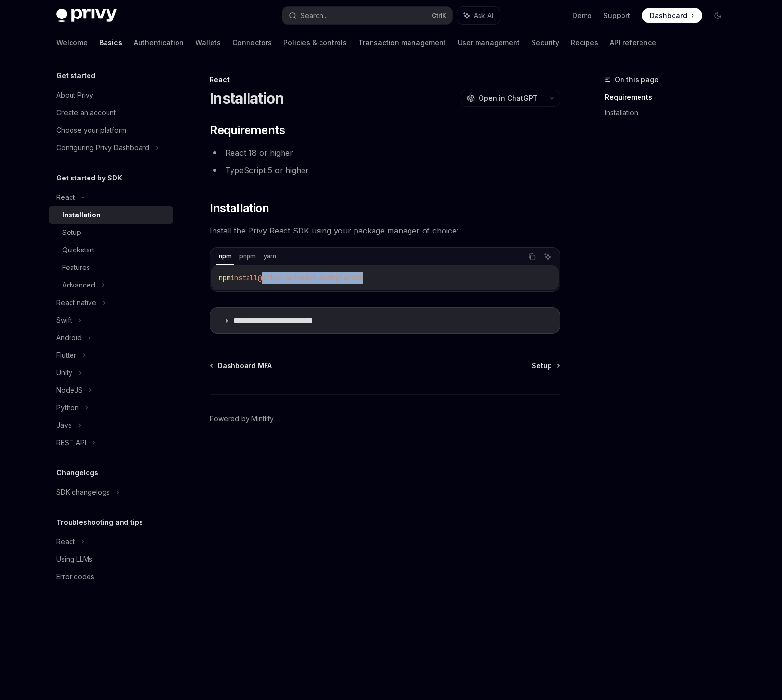  Describe the element at coordinates (81, 215) in the screenshot. I see `div: Installation` at that location.